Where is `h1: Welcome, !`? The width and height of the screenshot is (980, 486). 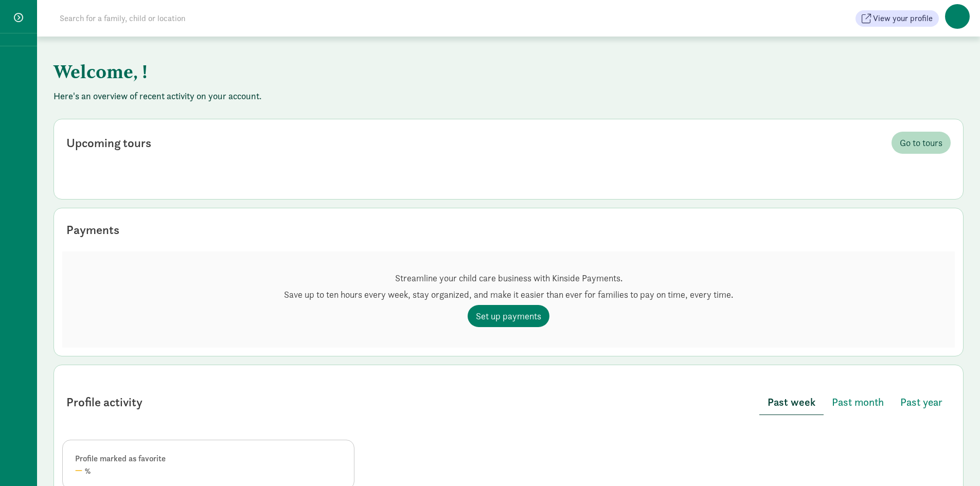
h1: Welcome, ! is located at coordinates (308, 71).